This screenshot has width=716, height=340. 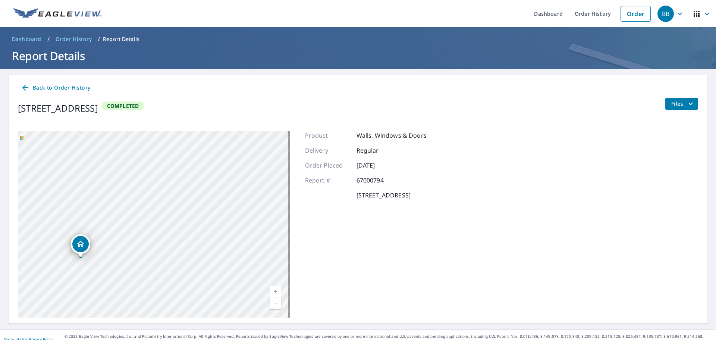 What do you see at coordinates (391, 135) in the screenshot?
I see `p: Walls, Windows & Doors` at bounding box center [391, 135].